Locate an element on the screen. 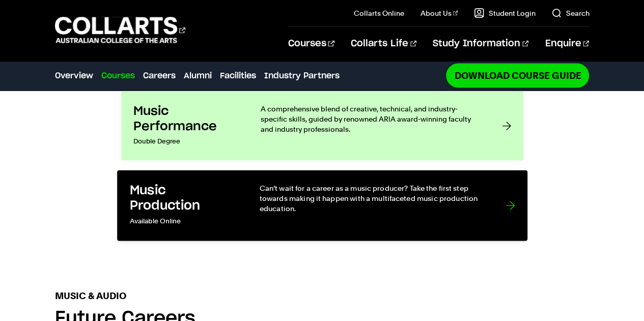 The width and height of the screenshot is (644, 321). a: Collarts Online is located at coordinates (379, 13).